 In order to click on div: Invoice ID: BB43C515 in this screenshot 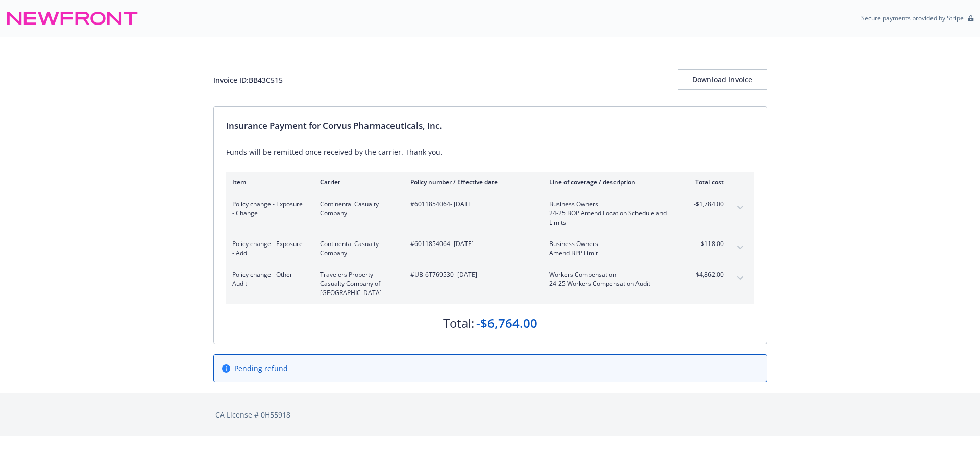, I will do `click(248, 79)`.